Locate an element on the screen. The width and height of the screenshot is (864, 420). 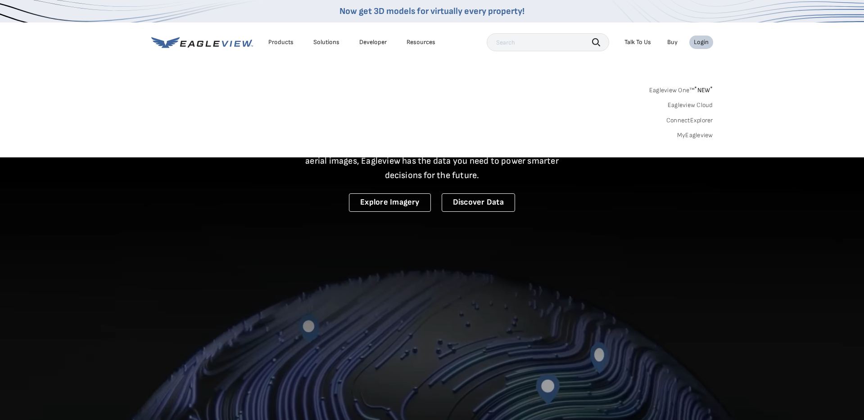
div: Solutions is located at coordinates (326, 42).